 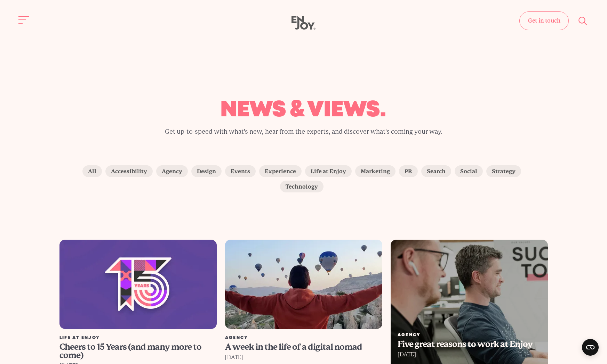 What do you see at coordinates (206, 171) in the screenshot?
I see `label: Design` at bounding box center [206, 171].